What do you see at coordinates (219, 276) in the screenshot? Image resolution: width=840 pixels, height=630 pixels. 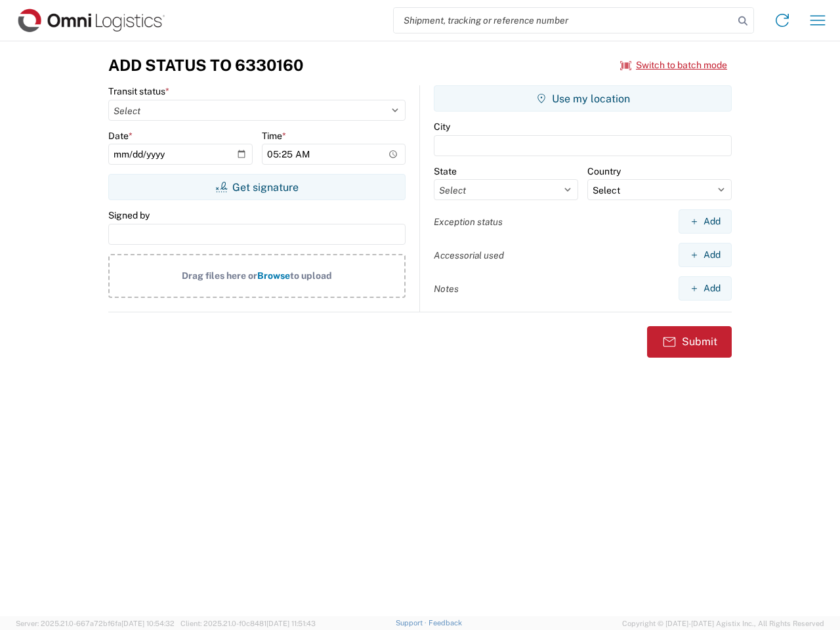 I see `span: Drag files here or` at bounding box center [219, 276].